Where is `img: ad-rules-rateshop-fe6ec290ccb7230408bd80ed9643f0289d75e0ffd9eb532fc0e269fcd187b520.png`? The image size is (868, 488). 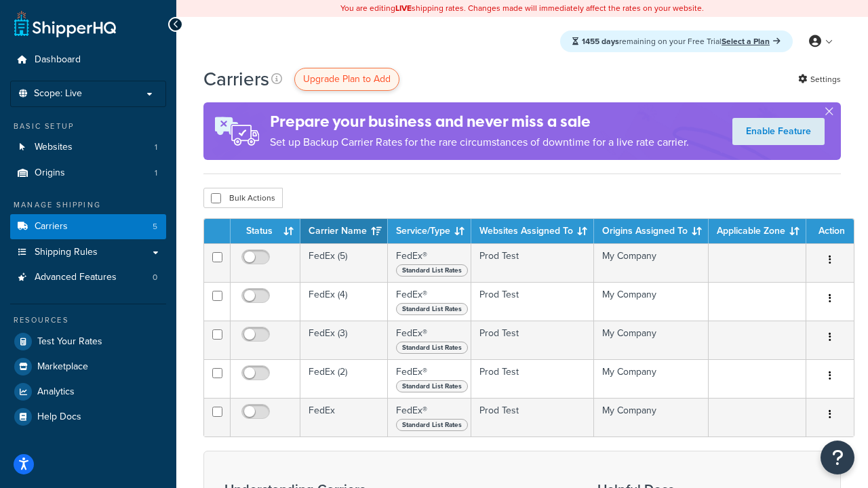 img: ad-rules-rateshop-fe6ec290ccb7230408bd80ed9643f0289d75e0ffd9eb532fc0e269fcd187b520.png is located at coordinates (237, 131).